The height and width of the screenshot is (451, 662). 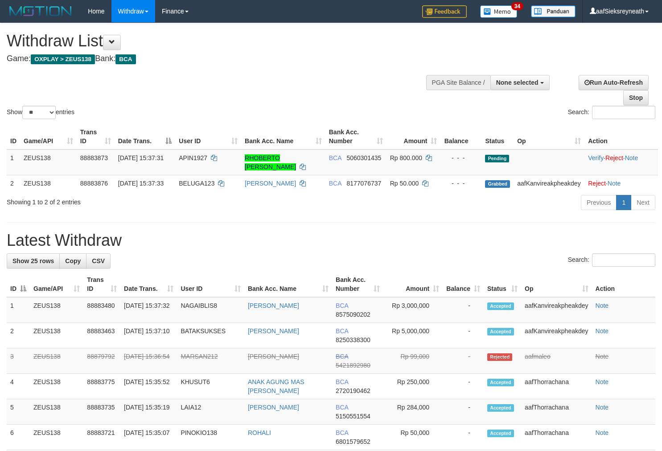 I want to click on div: Showing 1 to 2 of 2 entries, so click(x=138, y=200).